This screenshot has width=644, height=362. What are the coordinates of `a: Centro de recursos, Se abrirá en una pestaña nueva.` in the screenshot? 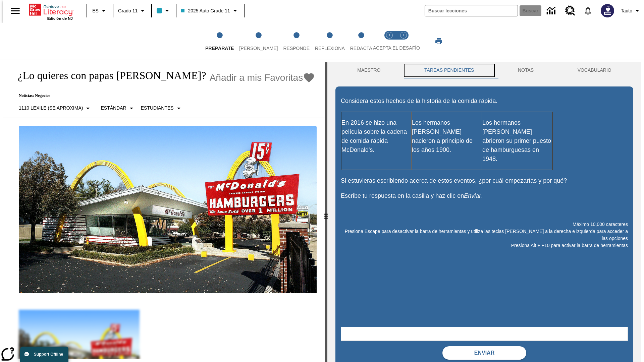 It's located at (570, 11).